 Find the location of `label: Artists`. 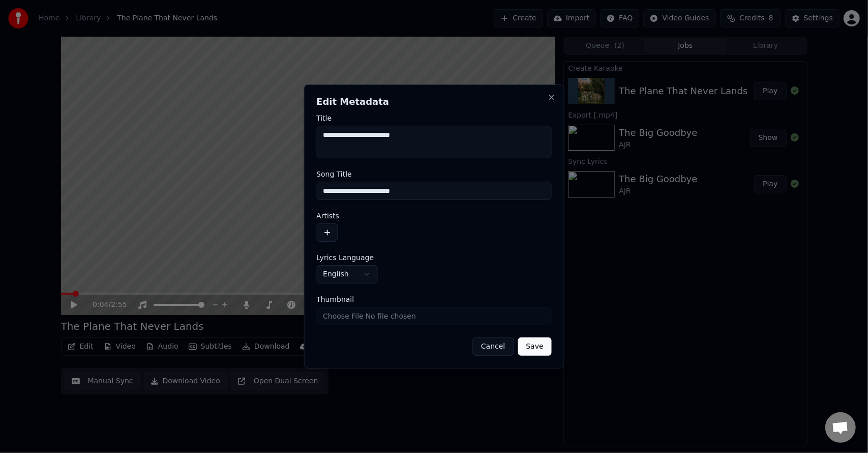

label: Artists is located at coordinates (434, 216).